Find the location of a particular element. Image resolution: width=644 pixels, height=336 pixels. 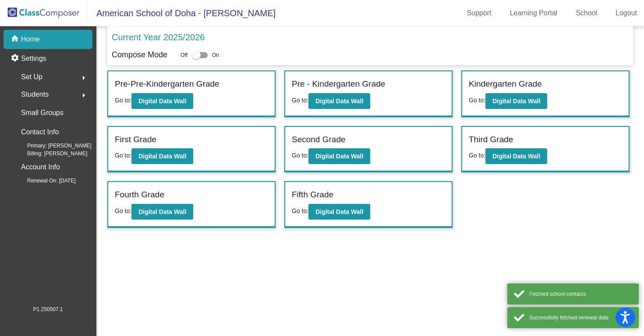

p: Contact Info is located at coordinates (40, 132).